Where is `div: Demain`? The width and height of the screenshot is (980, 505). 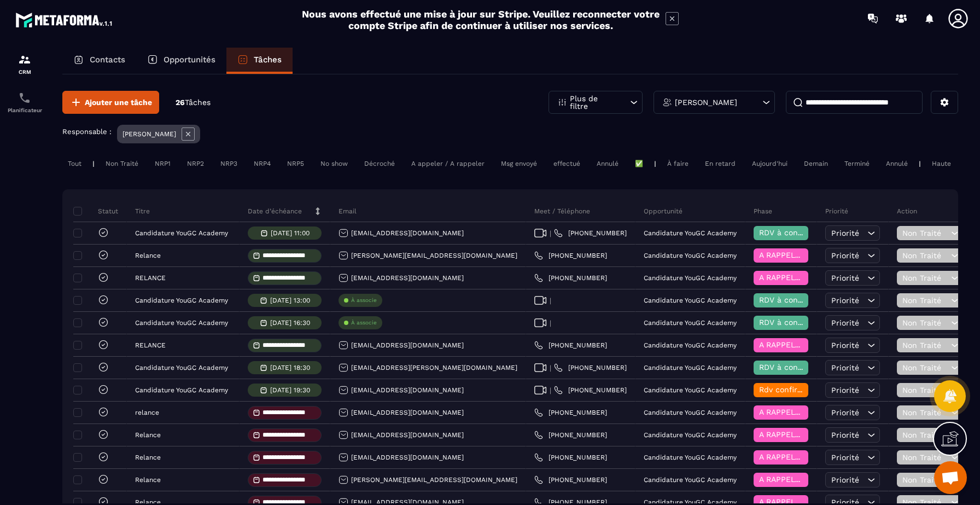 div: Demain is located at coordinates (816, 163).